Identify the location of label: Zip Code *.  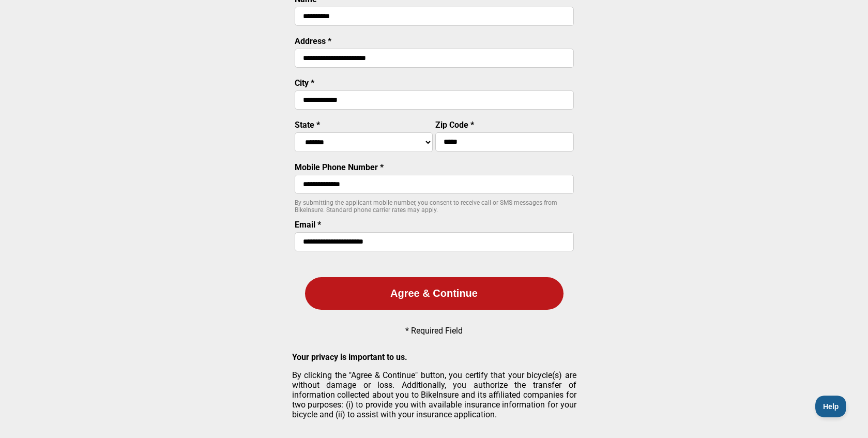
(454, 125).